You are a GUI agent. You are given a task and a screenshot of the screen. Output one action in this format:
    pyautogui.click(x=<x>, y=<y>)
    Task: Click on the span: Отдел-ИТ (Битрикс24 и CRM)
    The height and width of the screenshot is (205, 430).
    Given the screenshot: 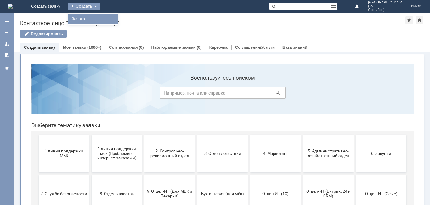 What is the action you would take?
    pyautogui.click(x=302, y=135)
    